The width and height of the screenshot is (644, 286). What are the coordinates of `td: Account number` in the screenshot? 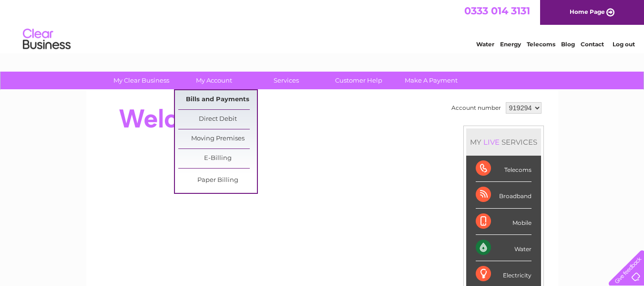 It's located at (477, 108).